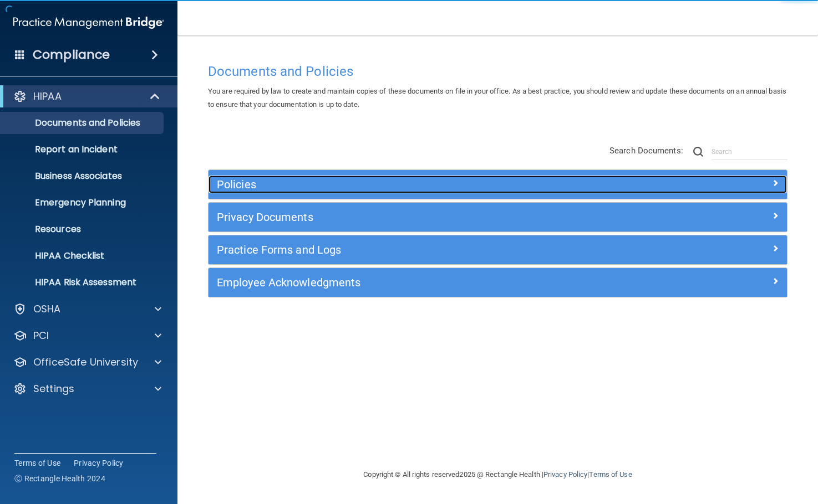  Describe the element at coordinates (82, 203) in the screenshot. I see `p: Emergency Planning` at that location.